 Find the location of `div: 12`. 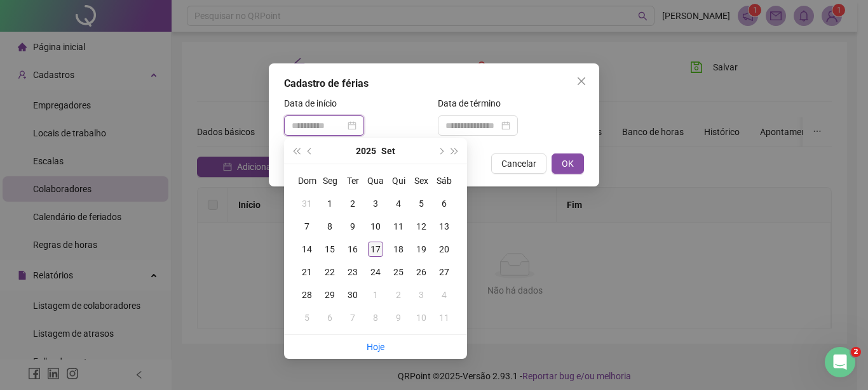

div: 12 is located at coordinates (421, 227).